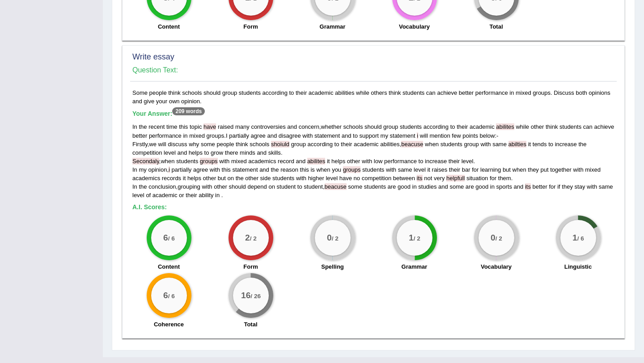 This screenshot has width=644, height=363. Describe the element at coordinates (140, 144) in the screenshot. I see `span: Firstly` at that location.